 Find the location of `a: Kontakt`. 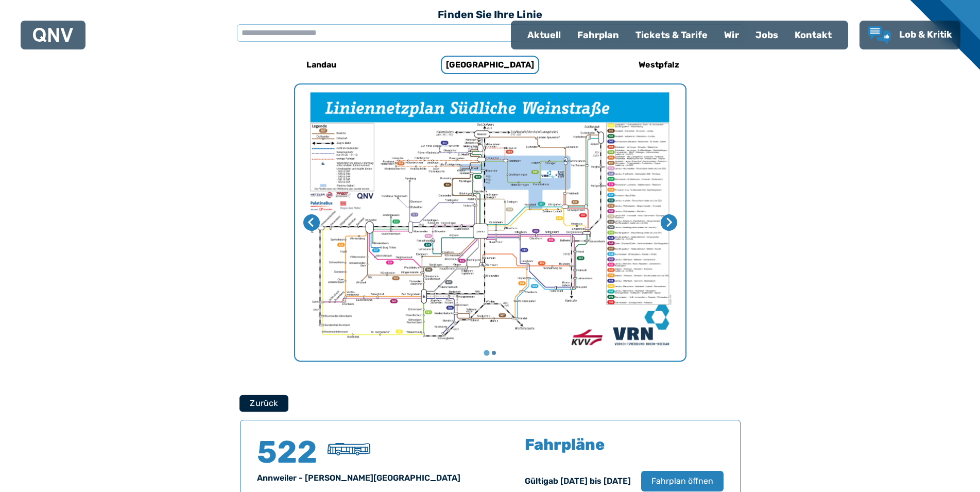

a: Kontakt is located at coordinates (813, 35).